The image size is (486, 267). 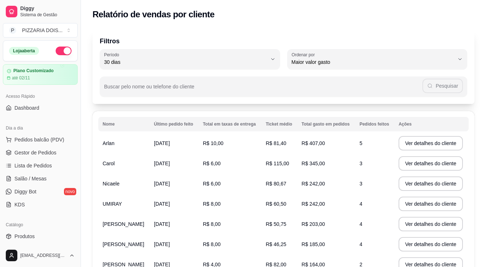 What do you see at coordinates (40, 128) in the screenshot?
I see `div: Dia a dia` at bounding box center [40, 128].